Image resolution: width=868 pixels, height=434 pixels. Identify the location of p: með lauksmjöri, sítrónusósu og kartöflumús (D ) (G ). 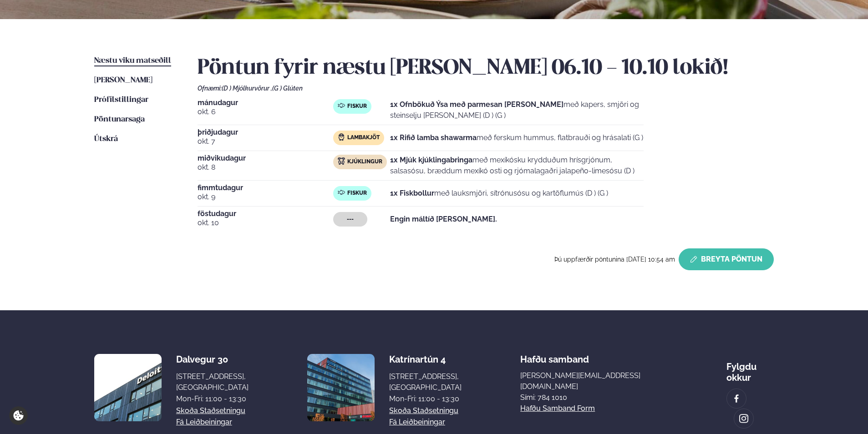
(499, 193).